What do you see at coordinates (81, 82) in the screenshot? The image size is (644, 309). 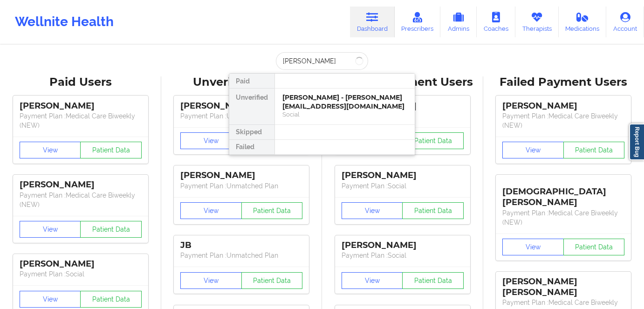 I see `div: Paid Users` at bounding box center [81, 82].